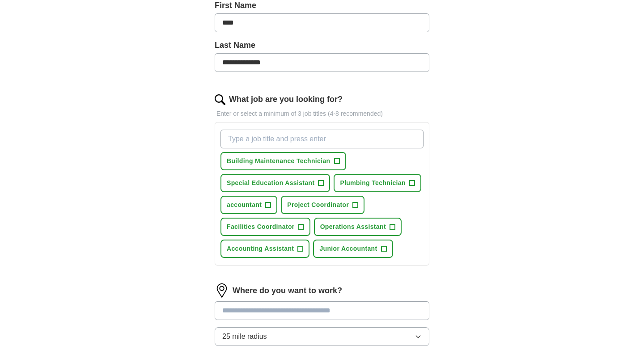 The width and height of the screenshot is (644, 354). Describe the element at coordinates (249, 205) in the screenshot. I see `button: accountant` at that location.